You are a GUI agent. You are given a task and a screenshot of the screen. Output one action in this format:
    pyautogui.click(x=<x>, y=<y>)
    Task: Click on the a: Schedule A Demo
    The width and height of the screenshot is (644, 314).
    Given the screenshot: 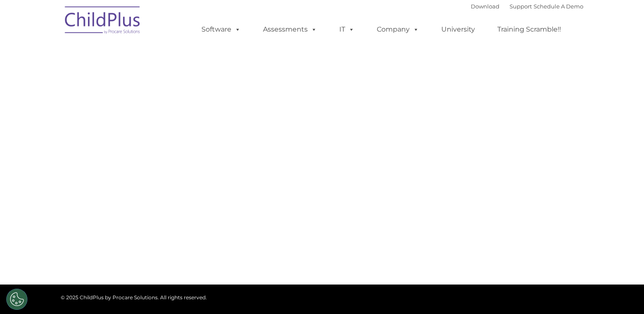 What is the action you would take?
    pyautogui.click(x=558, y=7)
    